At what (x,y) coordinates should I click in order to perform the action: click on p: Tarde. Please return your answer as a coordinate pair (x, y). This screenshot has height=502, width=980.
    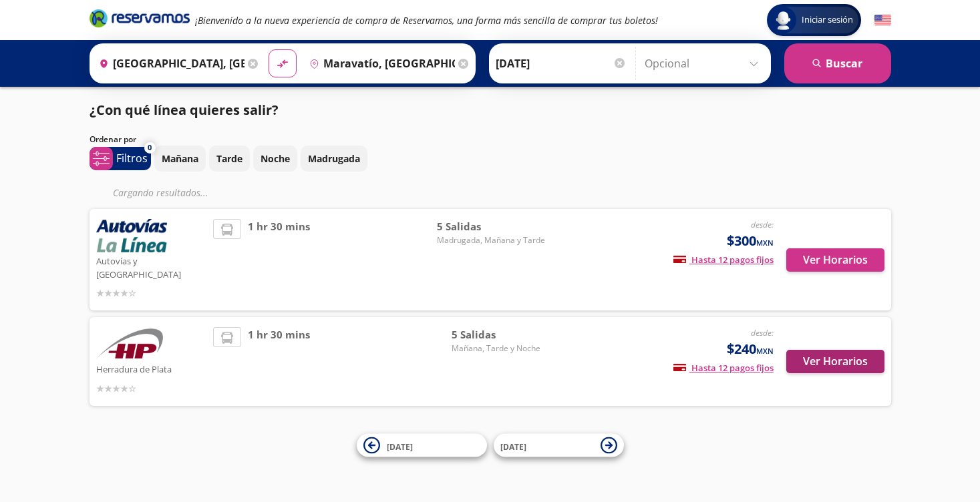
    Looking at the image, I should click on (229, 158).